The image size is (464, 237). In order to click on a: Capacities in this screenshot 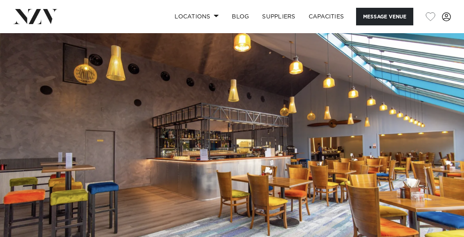, I will do `click(326, 16)`.